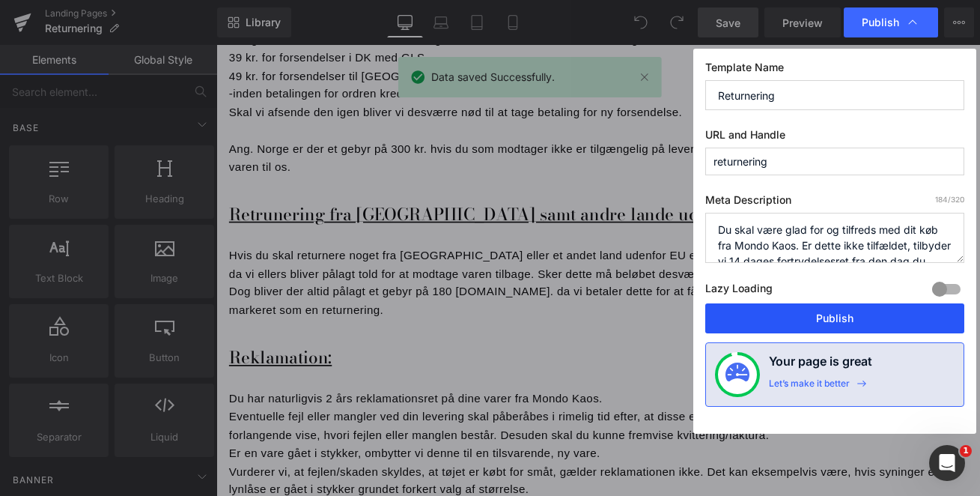  I want to click on div: Let’s make it better, so click(809, 387).